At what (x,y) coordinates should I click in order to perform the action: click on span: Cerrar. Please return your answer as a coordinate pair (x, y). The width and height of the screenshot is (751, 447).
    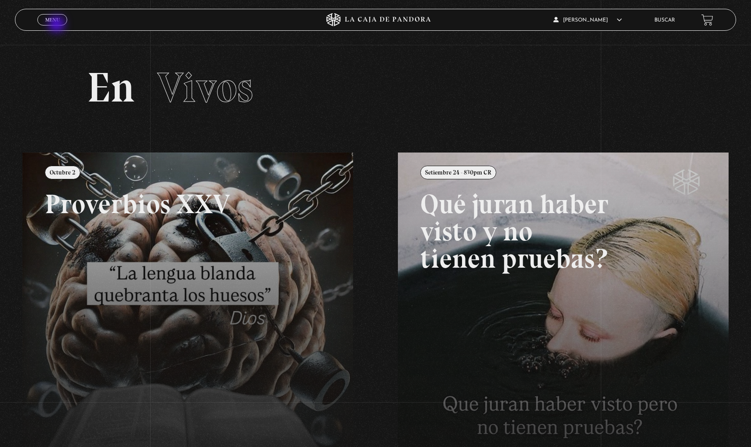
    Looking at the image, I should click on (52, 28).